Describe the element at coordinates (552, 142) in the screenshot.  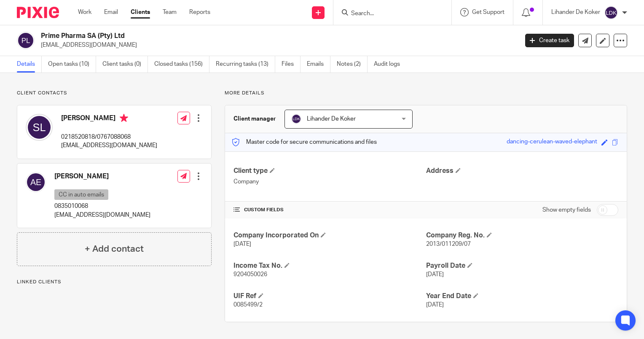
I see `div: dancing-cerulean-waved-elephant` at that location.